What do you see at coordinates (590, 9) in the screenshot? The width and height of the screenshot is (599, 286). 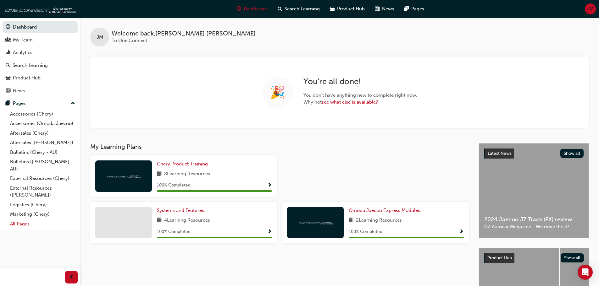 I see `button: JM` at bounding box center [590, 9].